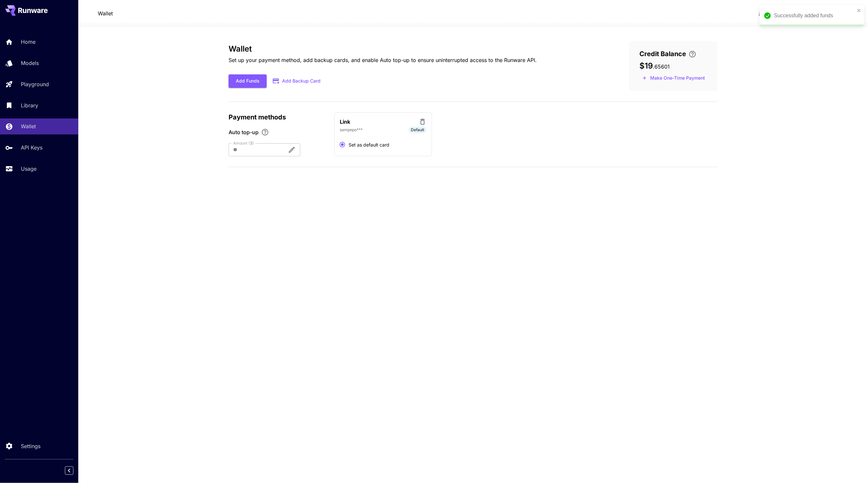 The height and width of the screenshot is (483, 868). Describe the element at coordinates (247, 81) in the screenshot. I see `button: Add Funds` at that location.